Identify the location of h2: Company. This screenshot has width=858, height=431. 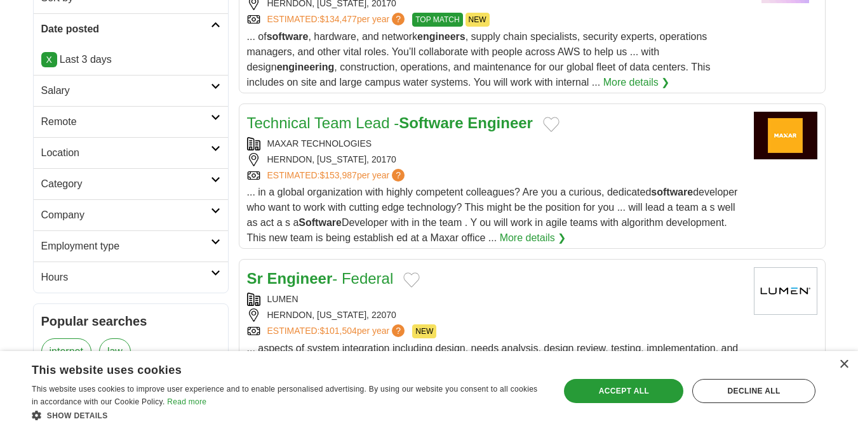
(126, 215).